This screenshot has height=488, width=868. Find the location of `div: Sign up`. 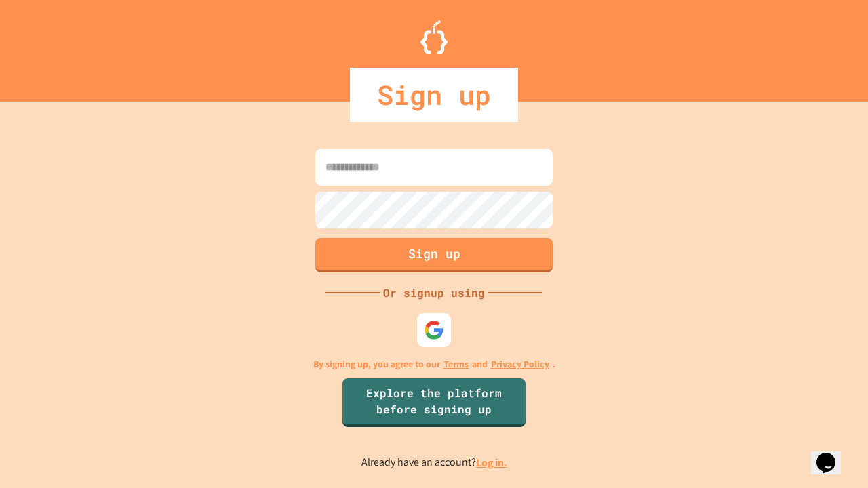

div: Sign up is located at coordinates (434, 95).